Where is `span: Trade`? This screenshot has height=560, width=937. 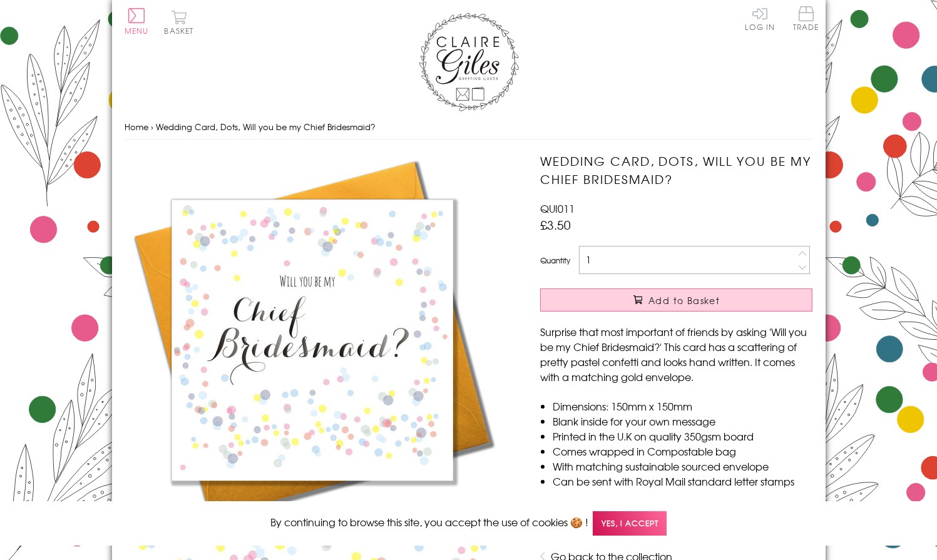 span: Trade is located at coordinates (806, 18).